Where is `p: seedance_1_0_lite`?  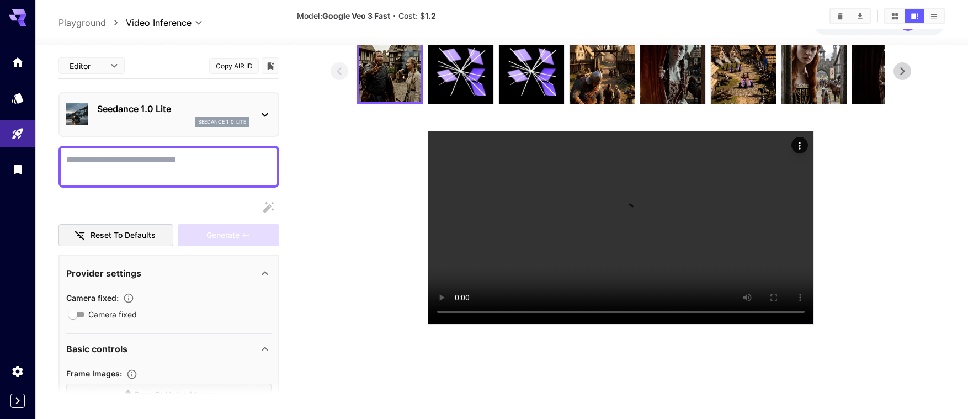
p: seedance_1_0_lite is located at coordinates (222, 122).